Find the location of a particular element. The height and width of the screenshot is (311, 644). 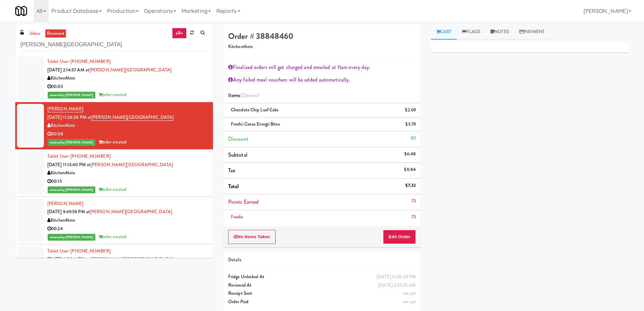

img: Micromart is located at coordinates (21, 11).